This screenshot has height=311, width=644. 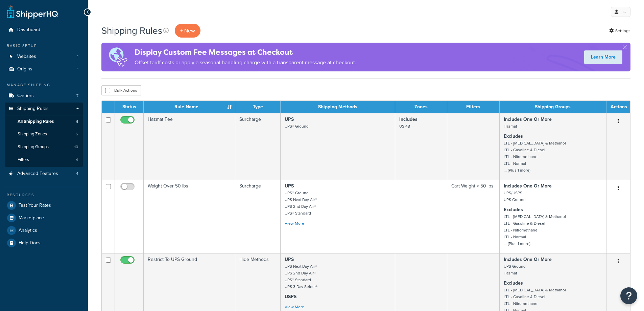 What do you see at coordinates (44, 30) in the screenshot?
I see `a: Dashboard` at bounding box center [44, 30].